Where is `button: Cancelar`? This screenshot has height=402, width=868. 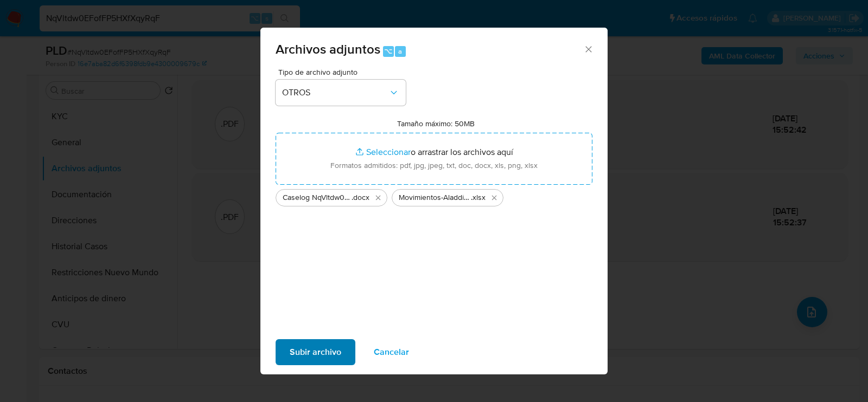 button: Cancelar is located at coordinates (391, 352).